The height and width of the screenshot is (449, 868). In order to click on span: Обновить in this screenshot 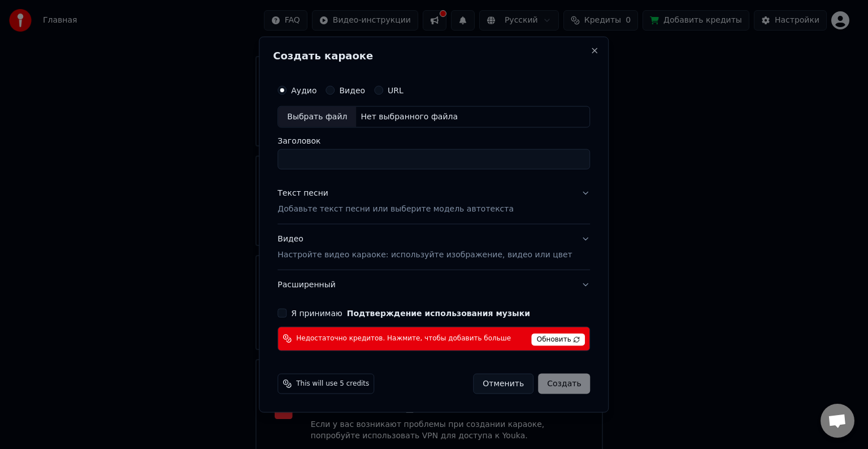, I will do `click(558, 339)`.